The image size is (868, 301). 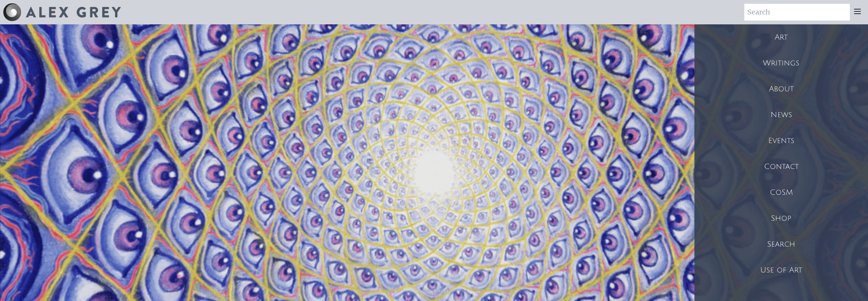 I want to click on div: Events, so click(x=781, y=141).